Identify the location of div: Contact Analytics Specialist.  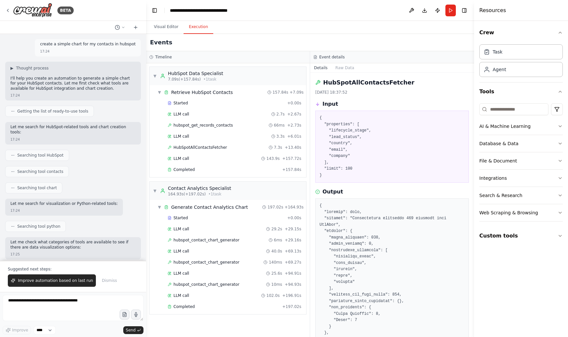
(200, 188).